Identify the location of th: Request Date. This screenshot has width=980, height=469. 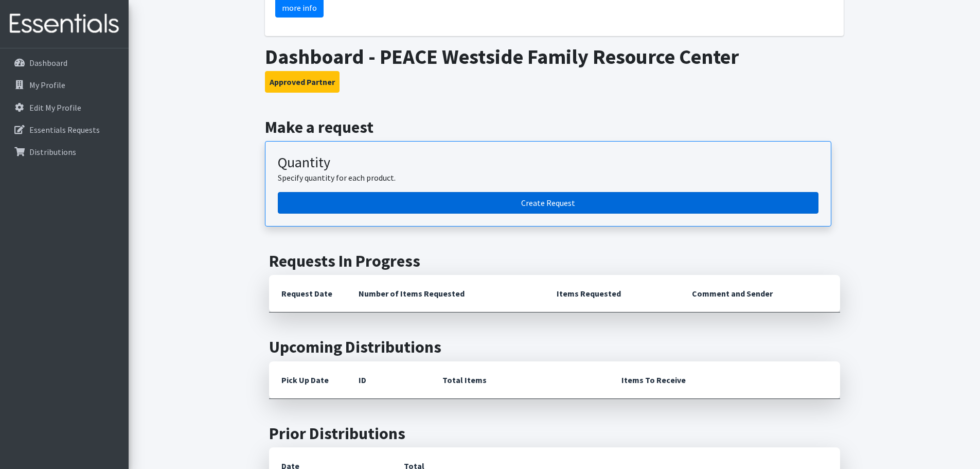
(307, 293).